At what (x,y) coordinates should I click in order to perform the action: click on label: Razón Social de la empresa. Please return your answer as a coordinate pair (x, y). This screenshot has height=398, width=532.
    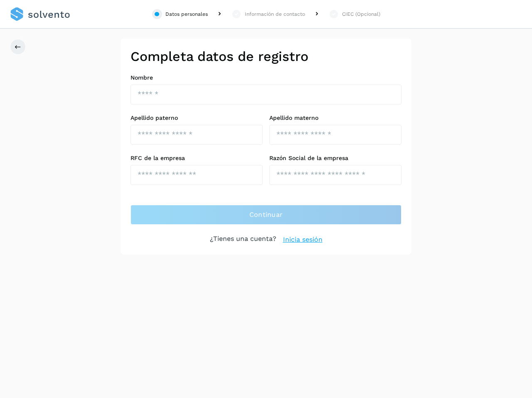
    Looking at the image, I should click on (335, 158).